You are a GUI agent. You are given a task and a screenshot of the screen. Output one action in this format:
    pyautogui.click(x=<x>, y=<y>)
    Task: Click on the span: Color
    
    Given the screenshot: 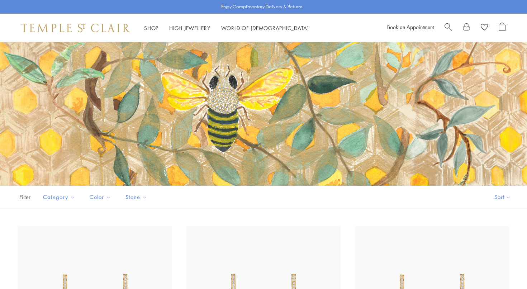 What is the action you would take?
    pyautogui.click(x=101, y=197)
    